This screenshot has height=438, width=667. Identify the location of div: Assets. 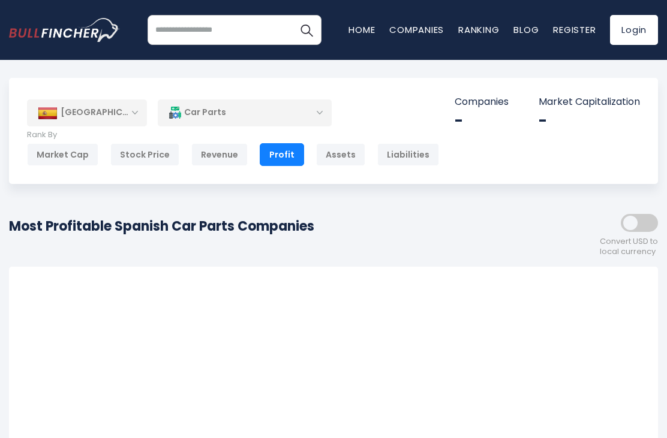
(341, 155).